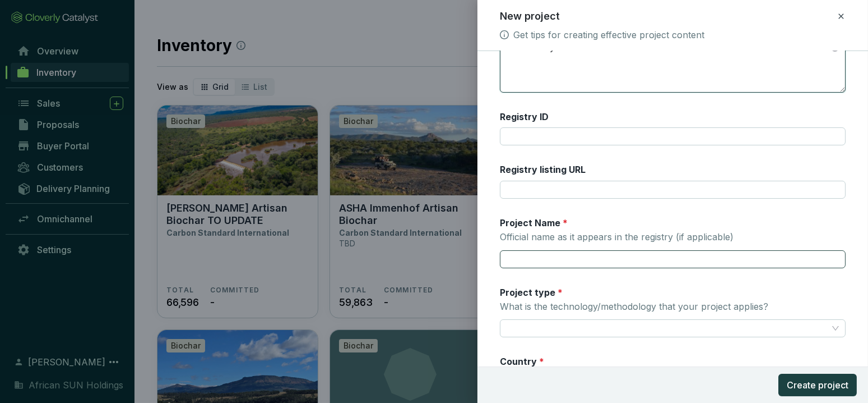  I want to click on label: Registry listing URL, so click(543, 169).